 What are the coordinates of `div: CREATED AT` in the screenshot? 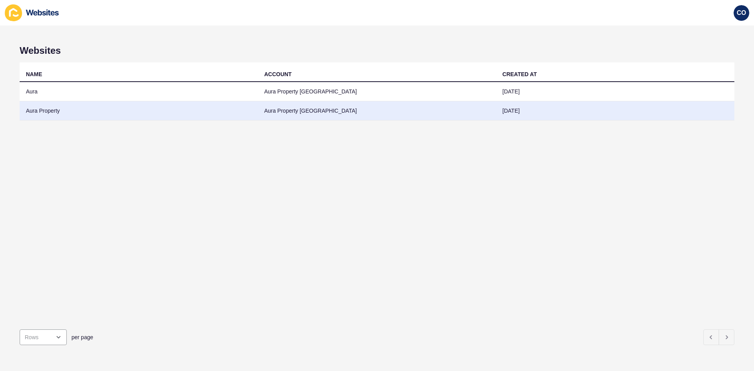 It's located at (519, 74).